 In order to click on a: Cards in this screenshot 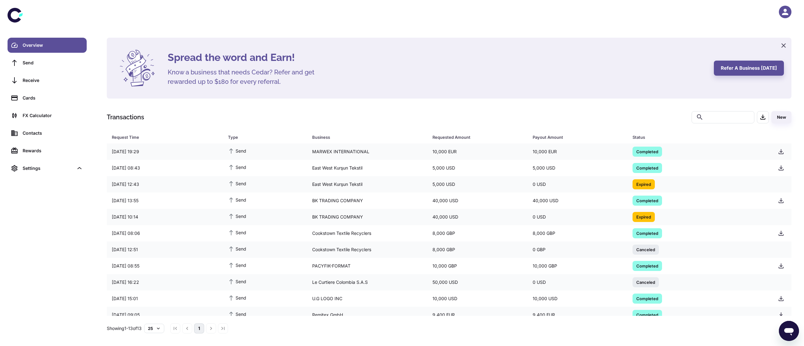, I will do `click(47, 98)`.